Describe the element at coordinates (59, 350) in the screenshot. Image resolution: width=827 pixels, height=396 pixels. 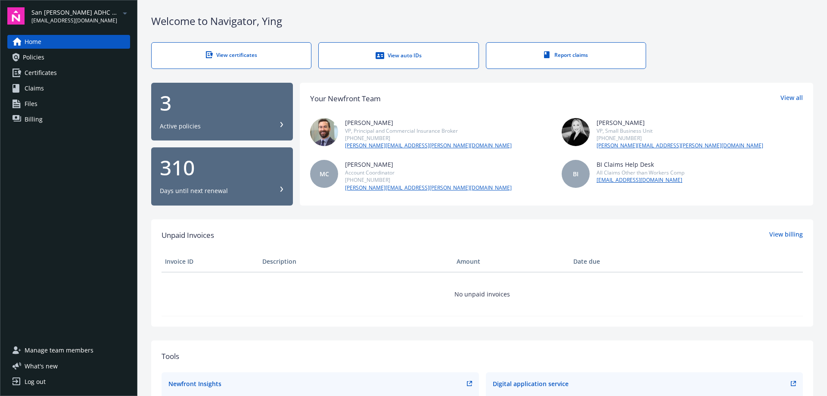
I see `span: Manage team members` at that location.